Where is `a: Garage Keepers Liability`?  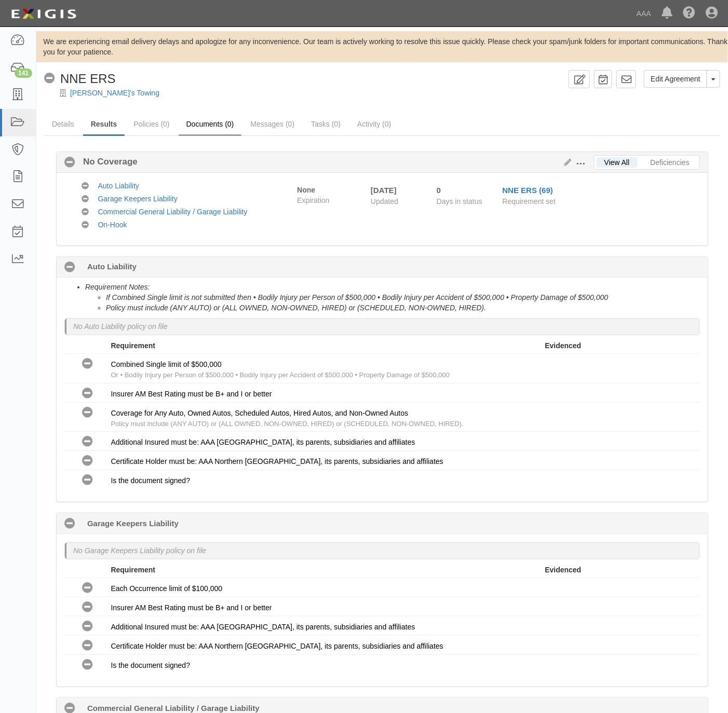 a: Garage Keepers Liability is located at coordinates (138, 199).